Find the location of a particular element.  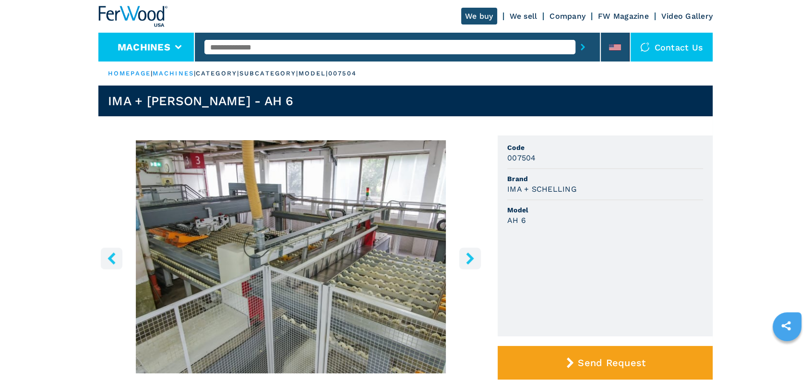

p: 007504 is located at coordinates (343, 73).